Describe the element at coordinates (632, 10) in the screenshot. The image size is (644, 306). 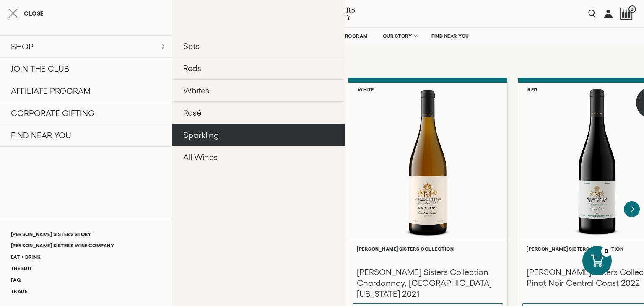
I see `span: 0` at that location.